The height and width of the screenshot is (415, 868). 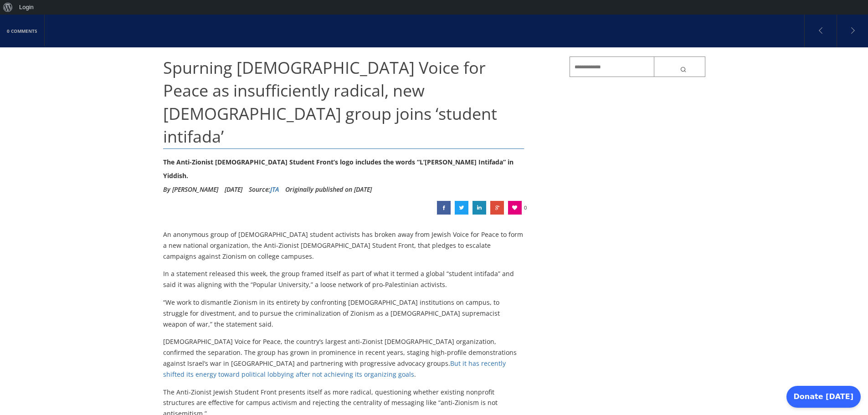 I want to click on p: In a statement released this week, the group framed itself as part of what it termed a global “st..., so click(x=344, y=279).